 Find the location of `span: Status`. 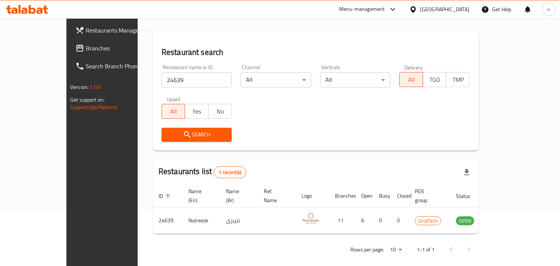

span: Status is located at coordinates (468, 196).